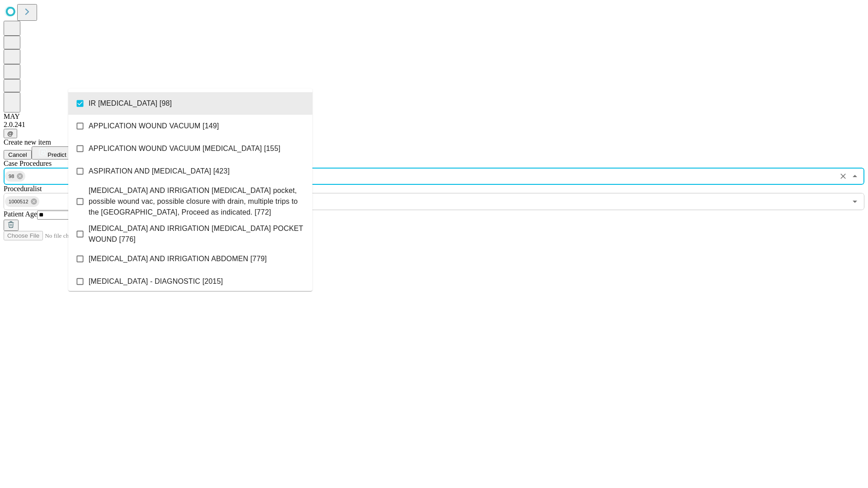 Image resolution: width=868 pixels, height=488 pixels. I want to click on span: Scheduled Procedure, so click(28, 163).